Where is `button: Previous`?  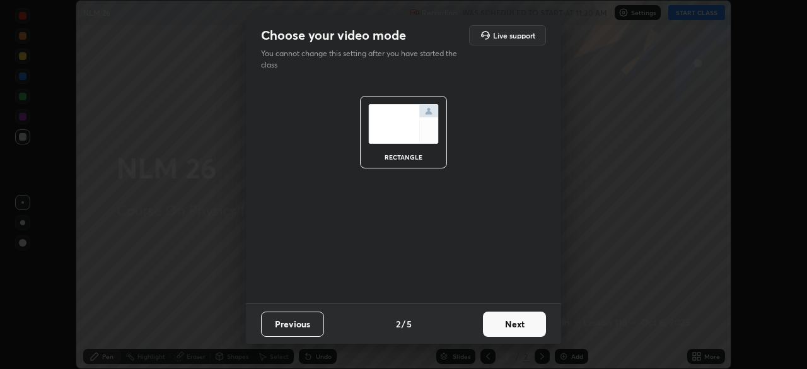
button: Previous is located at coordinates (293, 324).